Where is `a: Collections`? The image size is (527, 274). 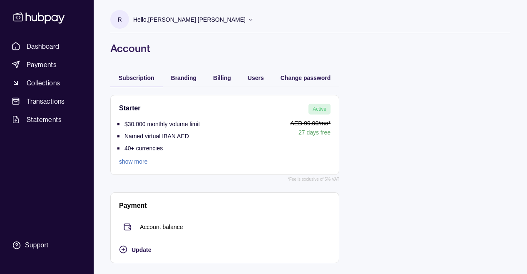
a: Collections is located at coordinates (47, 83).